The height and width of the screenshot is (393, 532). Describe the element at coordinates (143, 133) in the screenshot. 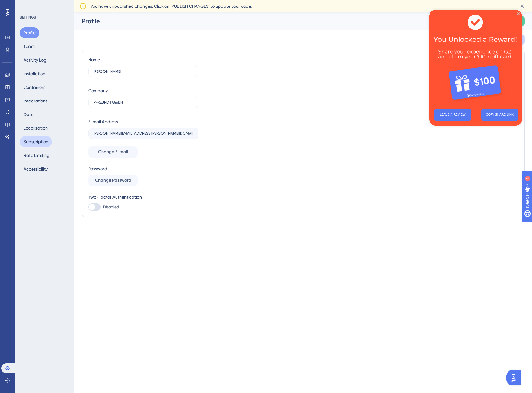

I see `input: E-mail Address` at that location.